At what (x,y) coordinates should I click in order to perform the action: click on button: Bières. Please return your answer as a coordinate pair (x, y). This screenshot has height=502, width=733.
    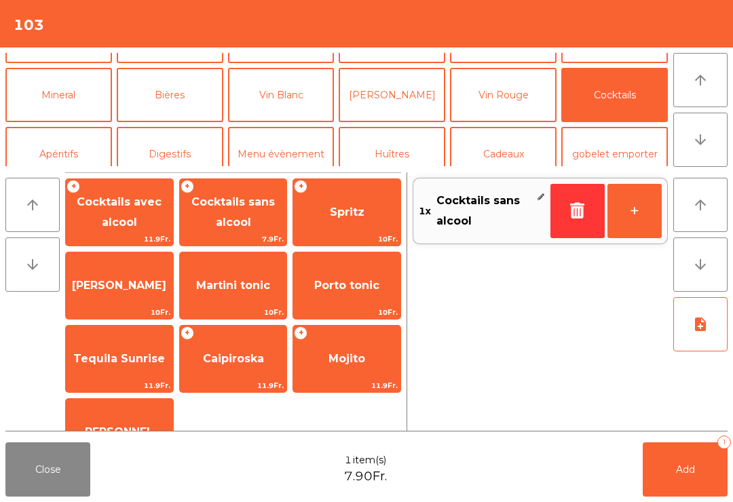
    Looking at the image, I should click on (170, 95).